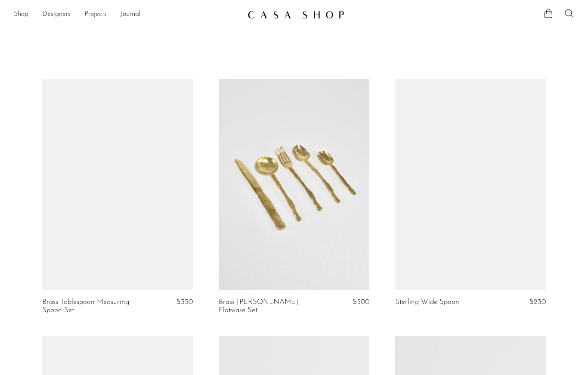  I want to click on nav: Desktop navigation, so click(127, 15).